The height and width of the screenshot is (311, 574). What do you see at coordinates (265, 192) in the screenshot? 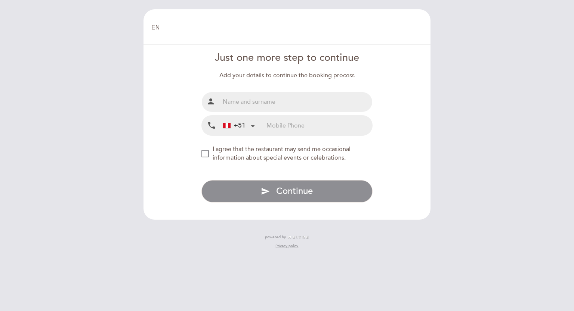
I see `i: send` at bounding box center [265, 192].